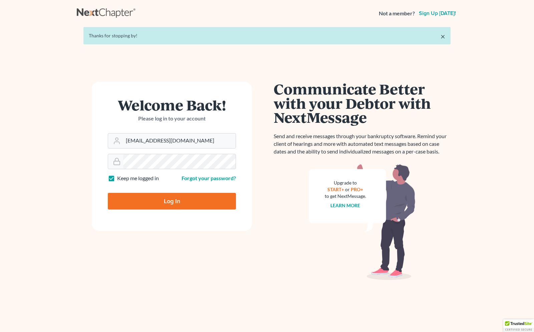 This screenshot has height=332, width=534. I want to click on input: Log In, so click(172, 201).